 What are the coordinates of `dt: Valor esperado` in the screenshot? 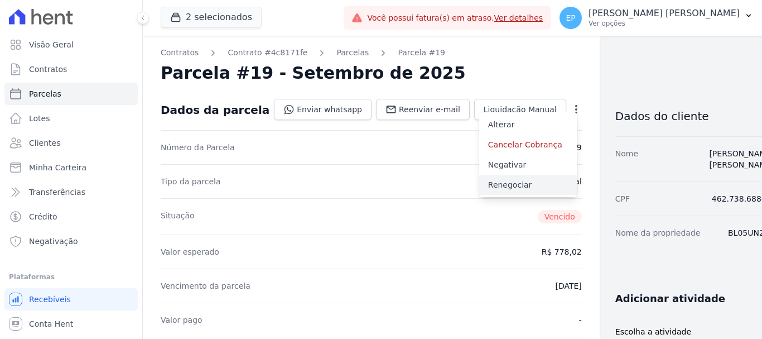 It's located at (190, 252).